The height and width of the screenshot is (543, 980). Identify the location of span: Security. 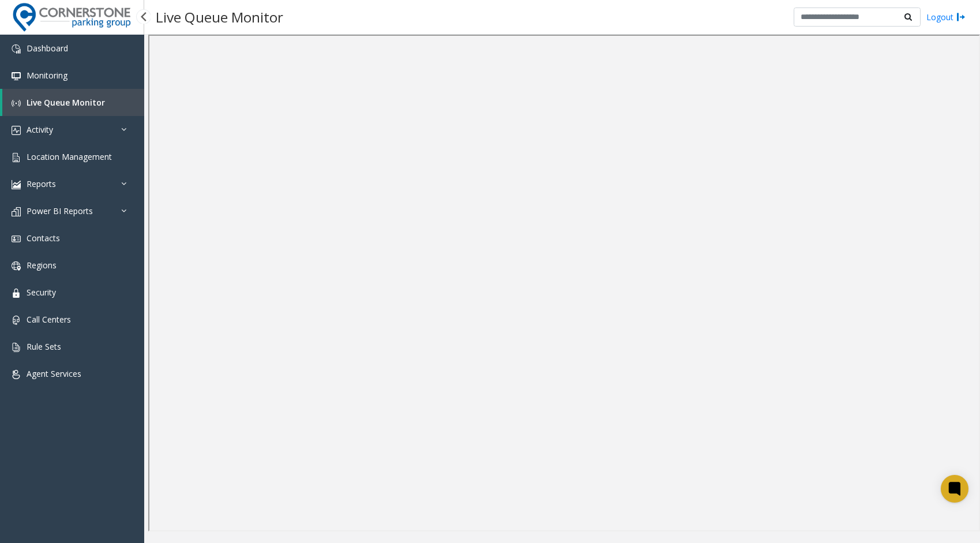
(41, 292).